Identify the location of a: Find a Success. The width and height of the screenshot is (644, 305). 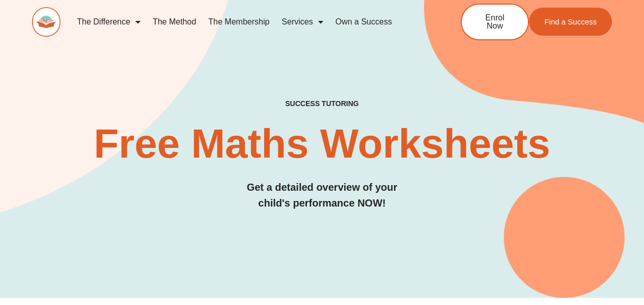
(570, 22).